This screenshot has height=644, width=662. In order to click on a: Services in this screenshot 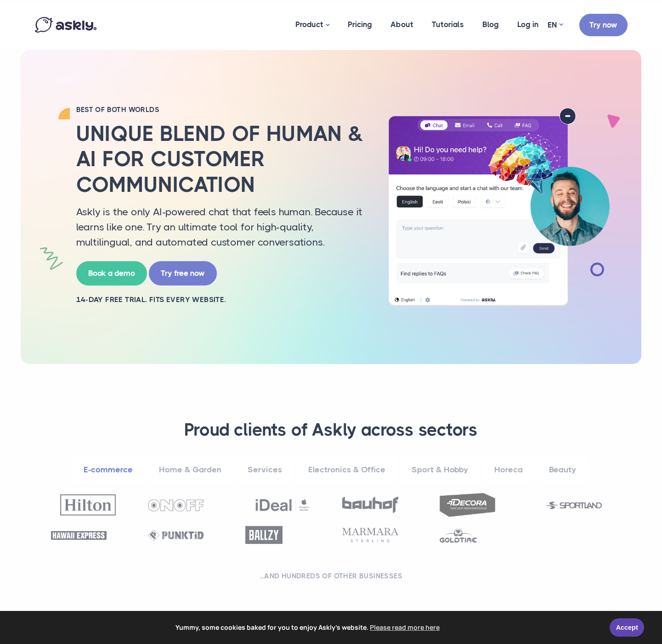, I will do `click(264, 469)`.